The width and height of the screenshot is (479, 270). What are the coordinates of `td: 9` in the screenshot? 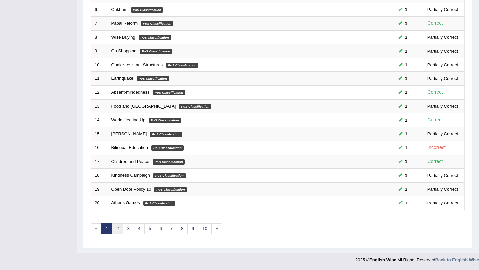 It's located at (99, 51).